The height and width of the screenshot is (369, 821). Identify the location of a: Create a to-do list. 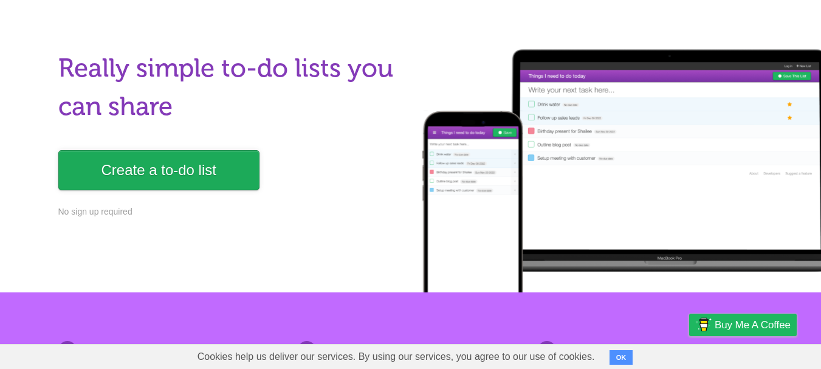
(159, 170).